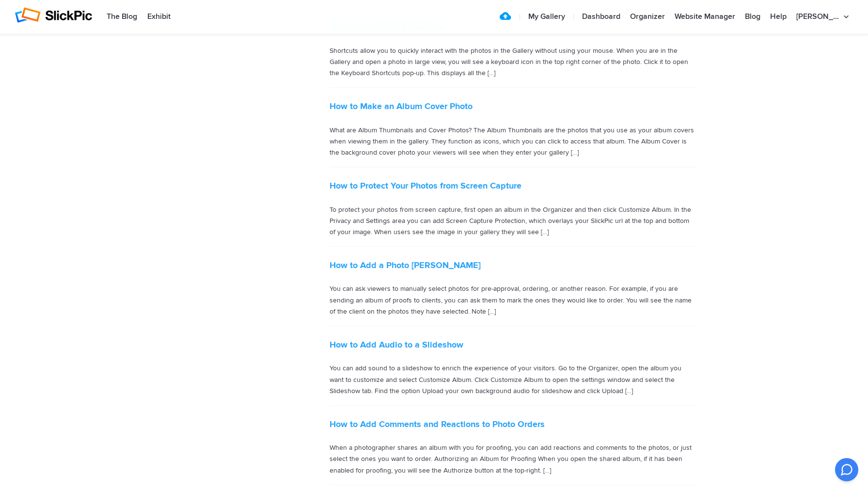 The width and height of the screenshot is (868, 491). Describe the element at coordinates (513, 300) in the screenshot. I see `p: You can ask viewers to manually select photos for pre-approval, ordering, or another reason. For ...` at that location.